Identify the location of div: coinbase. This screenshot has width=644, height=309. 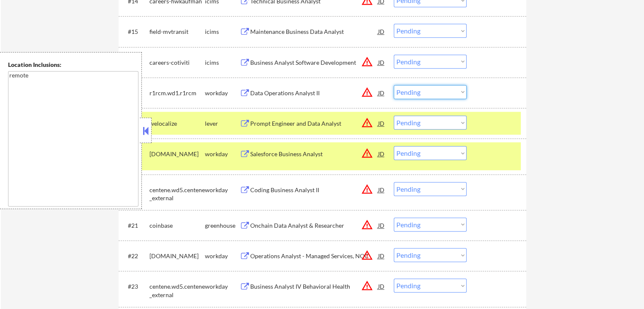
(177, 226).